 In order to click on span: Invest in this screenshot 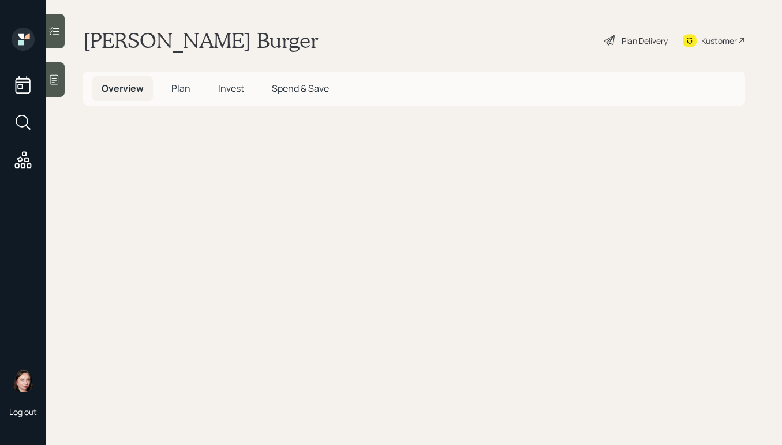, I will do `click(231, 88)`.